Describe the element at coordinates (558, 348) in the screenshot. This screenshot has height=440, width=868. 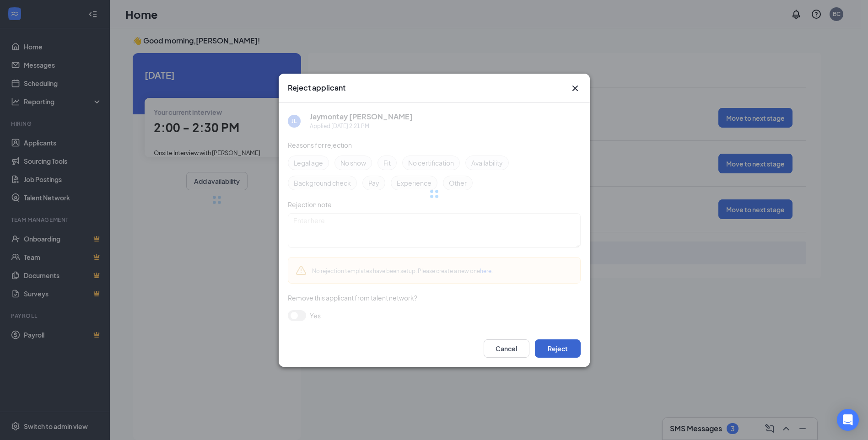
I see `button: Reject` at that location.